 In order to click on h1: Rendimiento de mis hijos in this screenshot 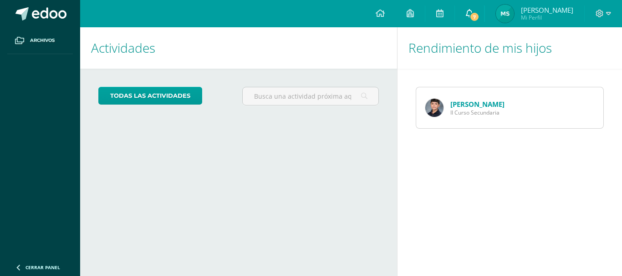, I will do `click(510, 48)`.